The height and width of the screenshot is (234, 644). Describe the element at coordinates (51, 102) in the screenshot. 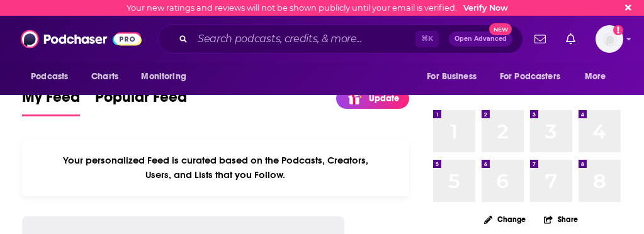

I see `a: My Feed` at that location.